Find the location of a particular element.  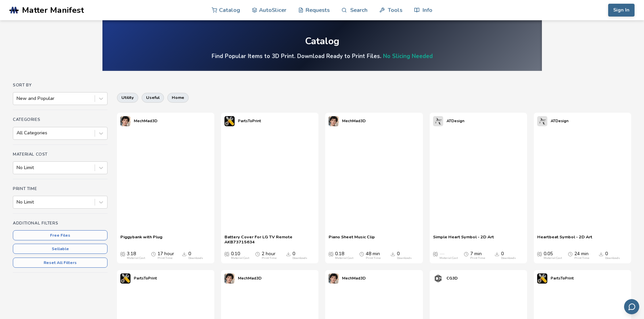

span: Matter Manifest is located at coordinates (53, 10).